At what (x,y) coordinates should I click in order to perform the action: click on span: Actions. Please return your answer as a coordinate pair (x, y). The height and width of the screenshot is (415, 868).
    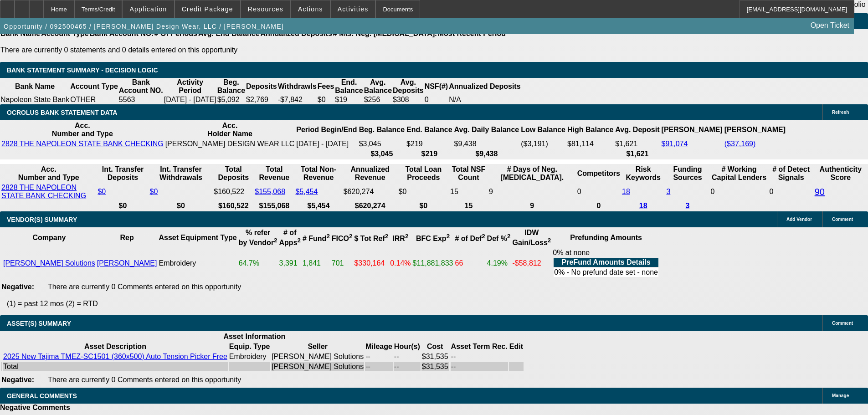
    Looking at the image, I should click on (311, 9).